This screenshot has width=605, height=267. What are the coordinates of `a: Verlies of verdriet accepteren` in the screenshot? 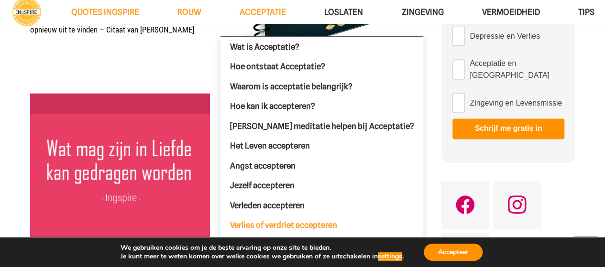 It's located at (322, 226).